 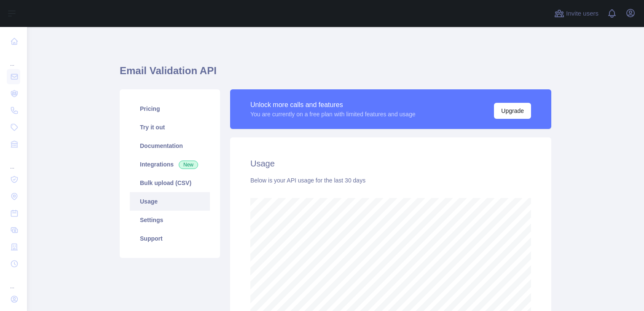 What do you see at coordinates (576, 14) in the screenshot?
I see `button: Invite users` at bounding box center [576, 14].